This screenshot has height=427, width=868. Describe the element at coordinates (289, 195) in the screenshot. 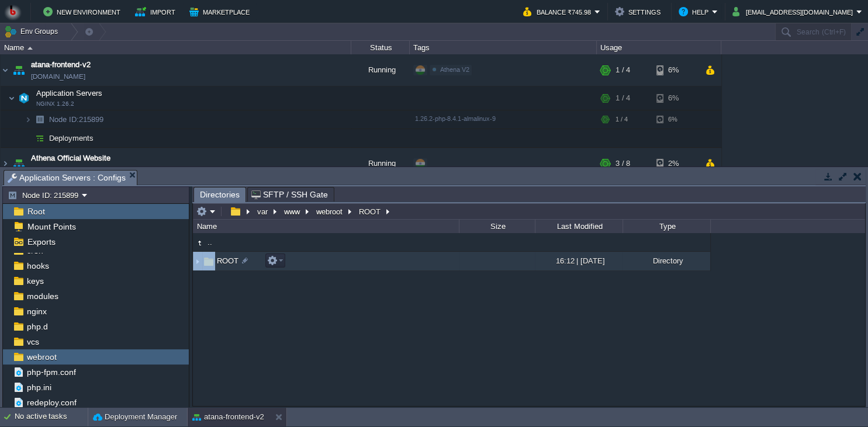

I see `span: SFTP / SSH Gate` at that location.